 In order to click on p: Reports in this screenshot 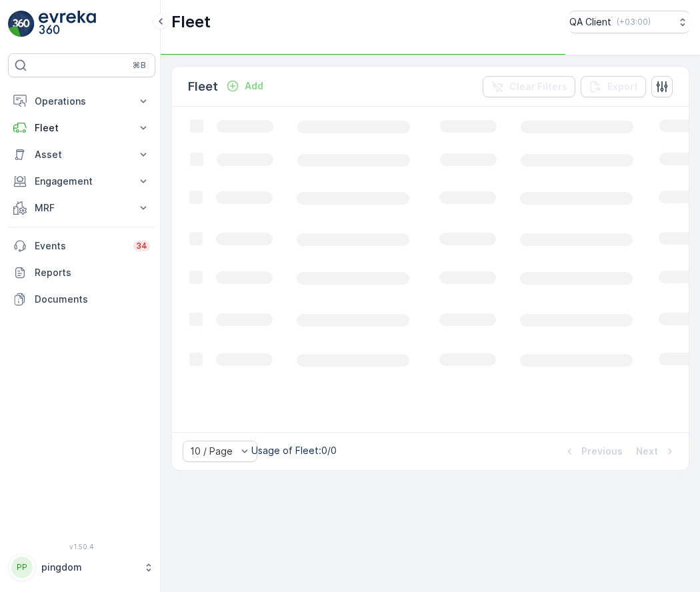, I will do `click(92, 273)`.